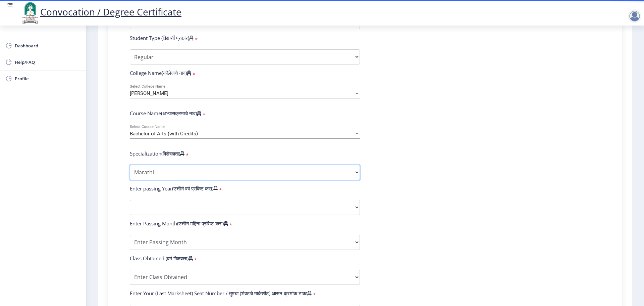  Describe the element at coordinates (157, 154) in the screenshot. I see `label: Specialization(विशेषज्ञता)` at that location.